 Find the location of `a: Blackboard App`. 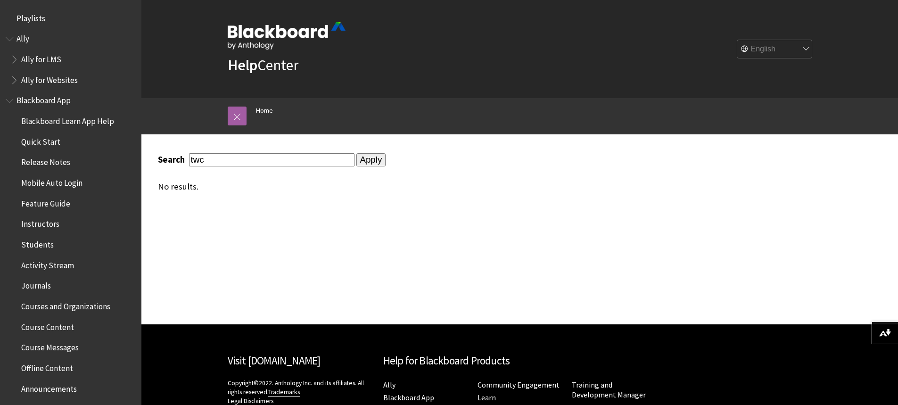

a: Blackboard App is located at coordinates (409, 397).